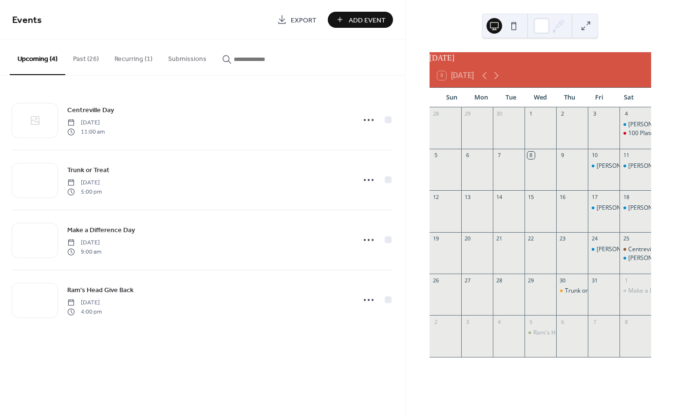 The image size is (675, 417). I want to click on span: Events, so click(27, 20).